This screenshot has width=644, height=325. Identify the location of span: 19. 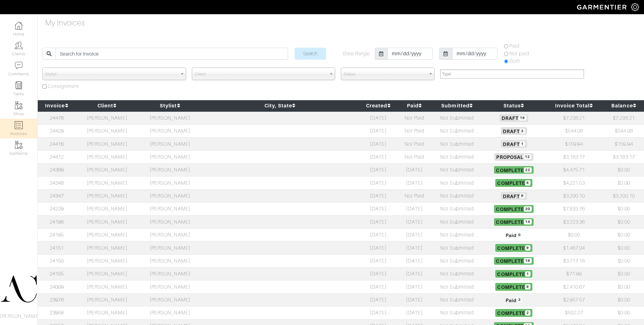
(527, 261).